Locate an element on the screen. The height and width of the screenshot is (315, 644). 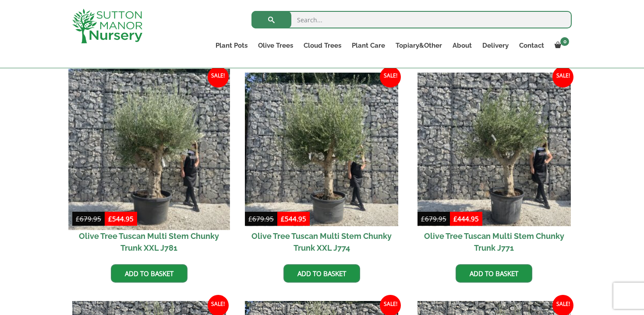
a: Add to basket: “Olive Tree Tuscan Multi Stem Chunky Trunk XXL J774” is located at coordinates (321, 273).